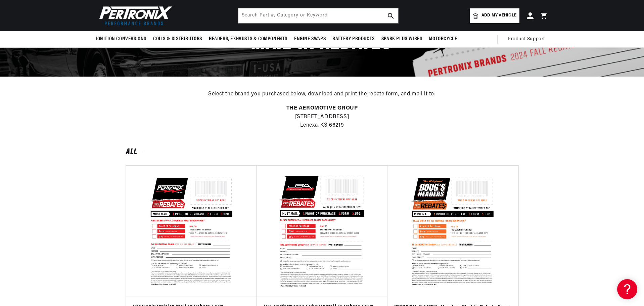 The height and width of the screenshot is (306, 644). What do you see at coordinates (310, 39) in the screenshot?
I see `summary: Engine Swaps` at bounding box center [310, 39].